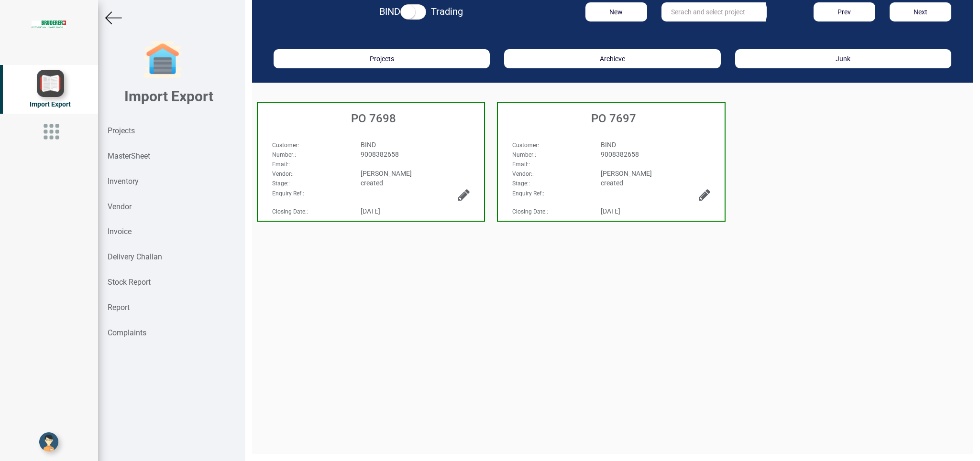  I want to click on strong: Delivery Challan, so click(135, 257).